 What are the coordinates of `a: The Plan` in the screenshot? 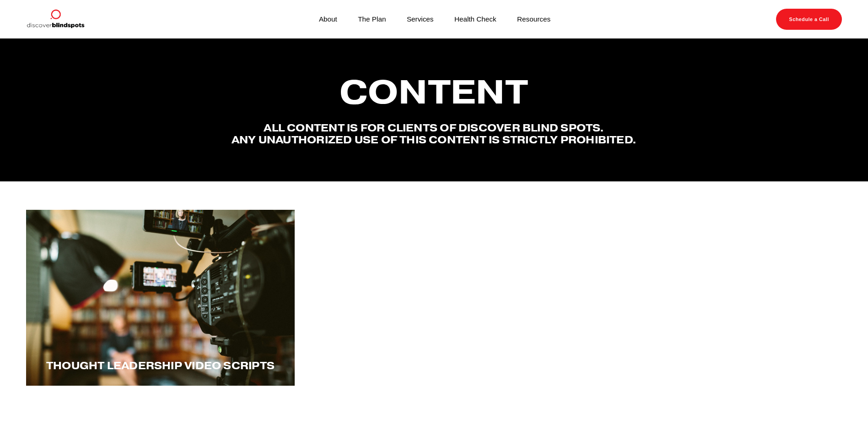 It's located at (371, 19).